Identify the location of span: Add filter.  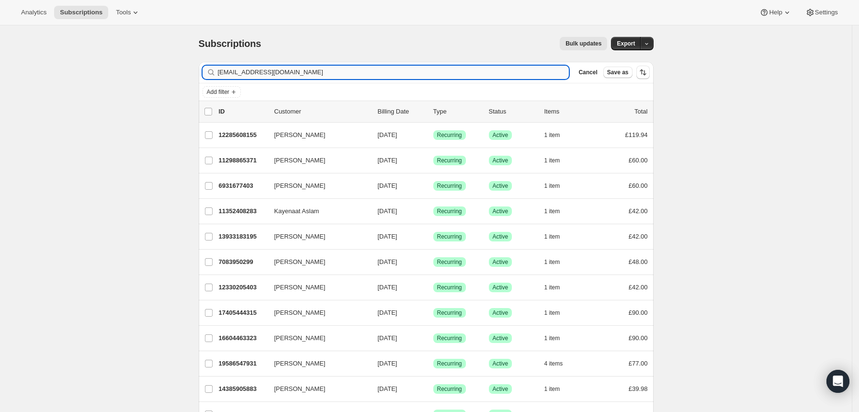
(218, 92).